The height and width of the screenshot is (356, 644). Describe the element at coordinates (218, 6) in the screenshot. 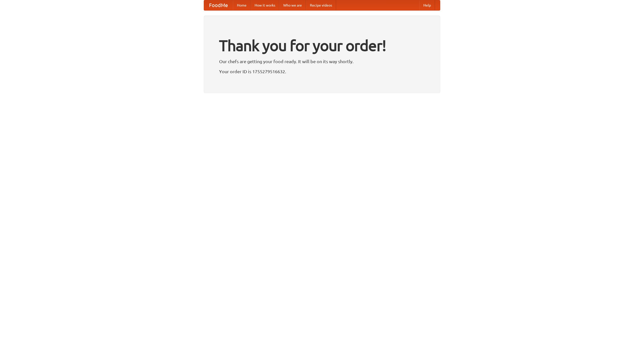

I see `a: FoodMe` at that location.